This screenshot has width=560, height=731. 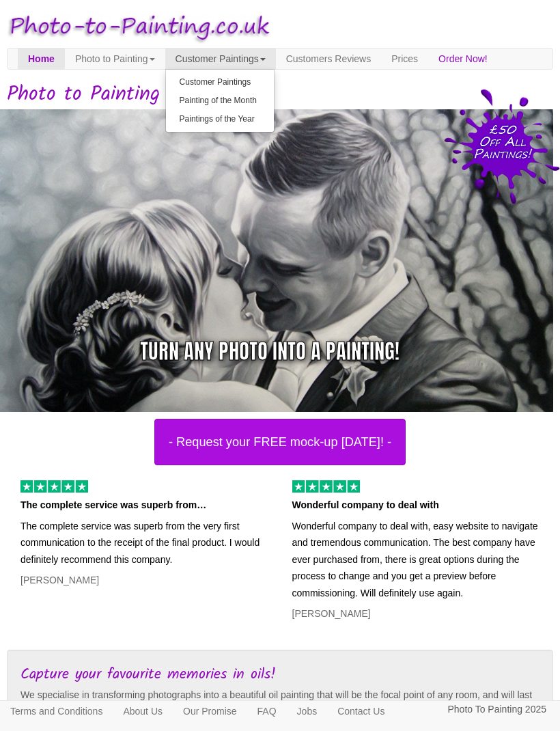 What do you see at coordinates (497, 709) in the screenshot?
I see `p: Photo To Painting 2025` at bounding box center [497, 709].